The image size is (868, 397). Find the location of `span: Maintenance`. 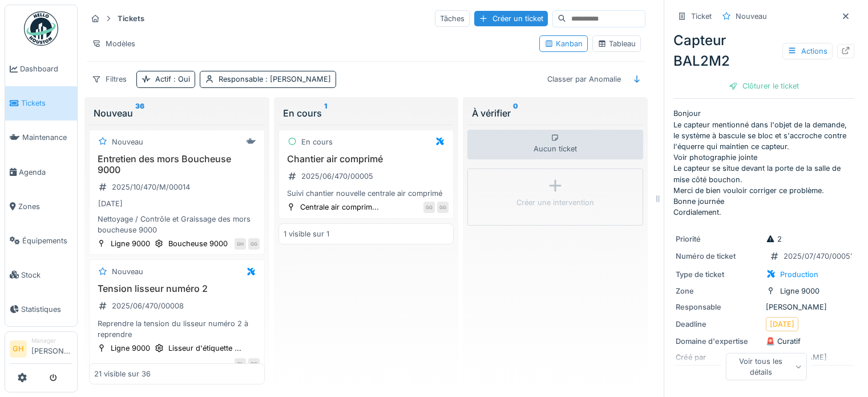

span: Maintenance is located at coordinates (47, 137).